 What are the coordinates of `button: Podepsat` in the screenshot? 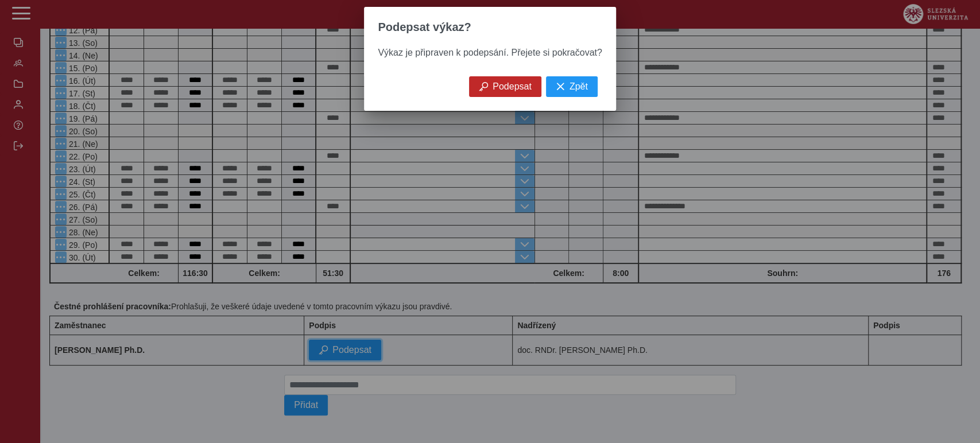 It's located at (505, 87).